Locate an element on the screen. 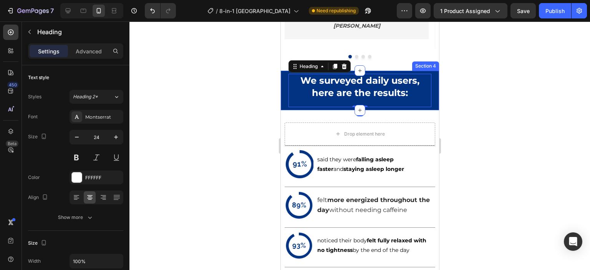  p: said they were and is located at coordinates (95, 143).